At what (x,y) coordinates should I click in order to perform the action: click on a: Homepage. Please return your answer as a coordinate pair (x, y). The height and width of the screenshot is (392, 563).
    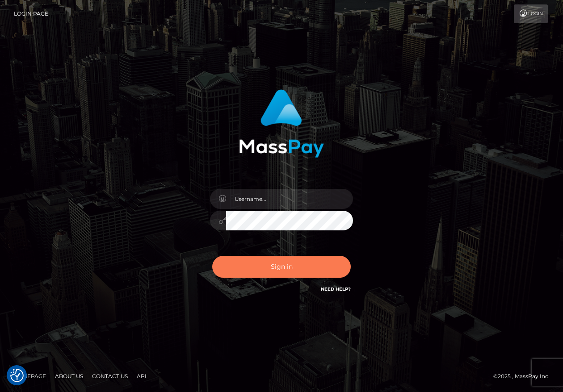
    Looking at the image, I should click on (30, 376).